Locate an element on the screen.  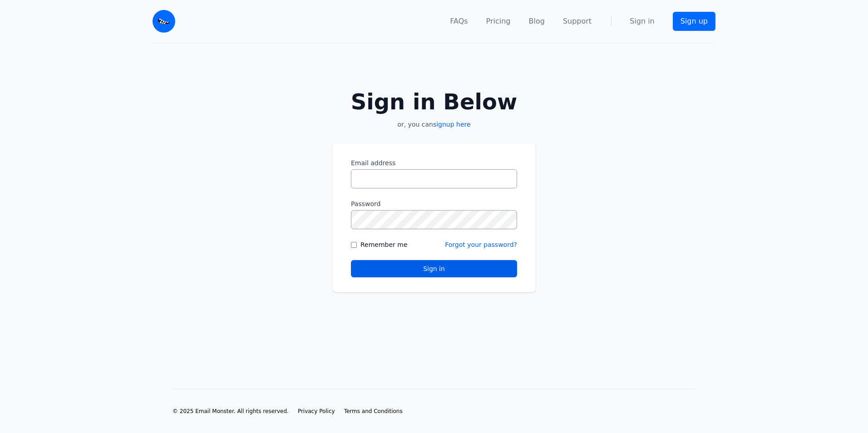
h2: Sign in Below is located at coordinates (434, 101).